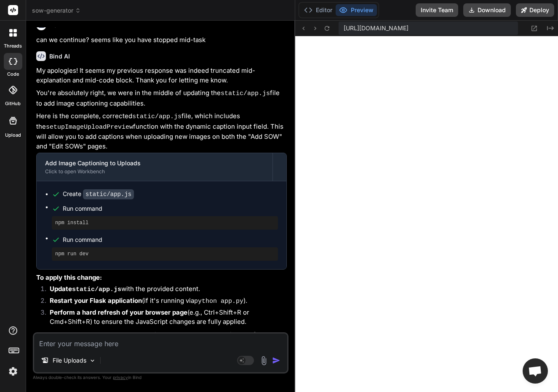 The width and height of the screenshot is (558, 392). What do you see at coordinates (318, 10) in the screenshot?
I see `button: Editor` at bounding box center [318, 10].